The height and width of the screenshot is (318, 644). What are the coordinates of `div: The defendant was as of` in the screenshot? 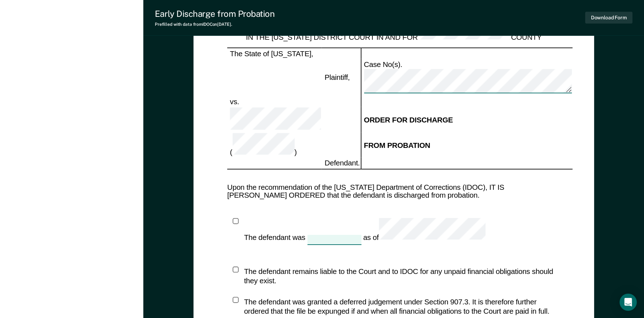 It's located at (364, 232).